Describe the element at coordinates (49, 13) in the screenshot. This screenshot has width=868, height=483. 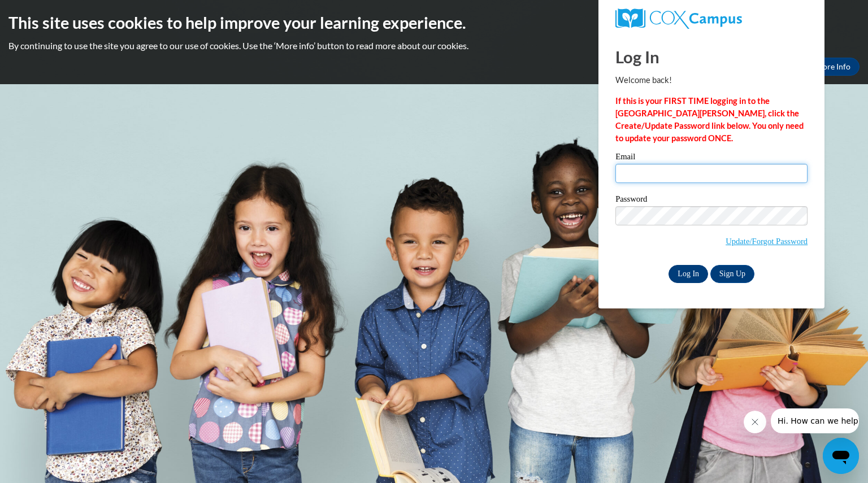
I see `span: Hi. How can we help?` at that location.